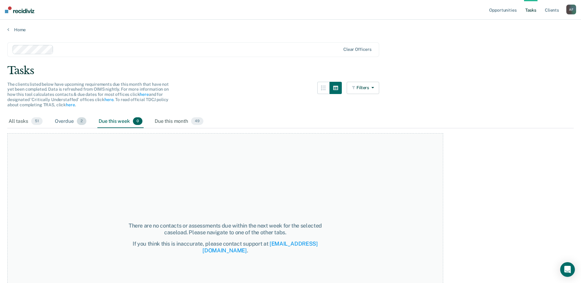  I want to click on div: Due this week0, so click(120, 122).